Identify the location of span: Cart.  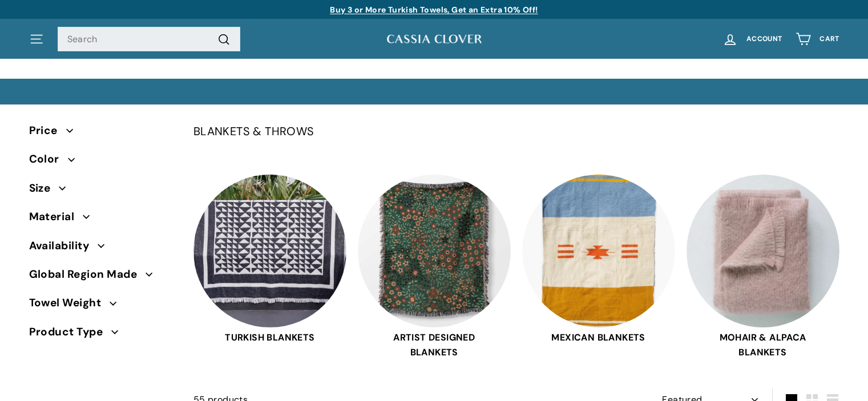
(830, 39).